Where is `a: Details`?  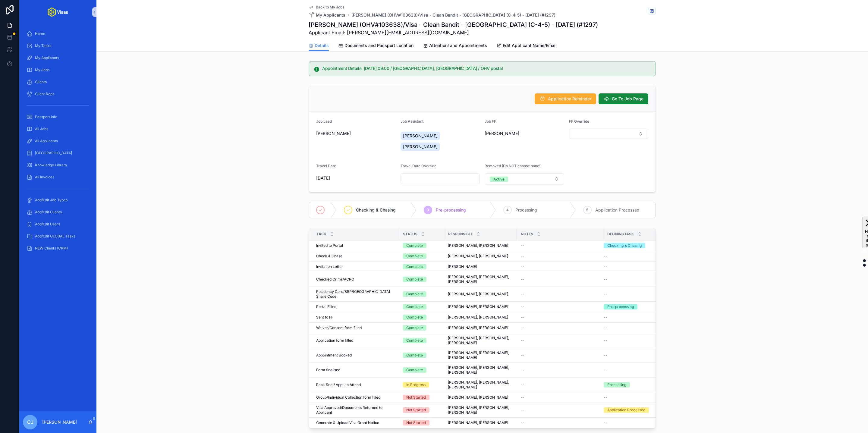 a: Details is located at coordinates (318, 46).